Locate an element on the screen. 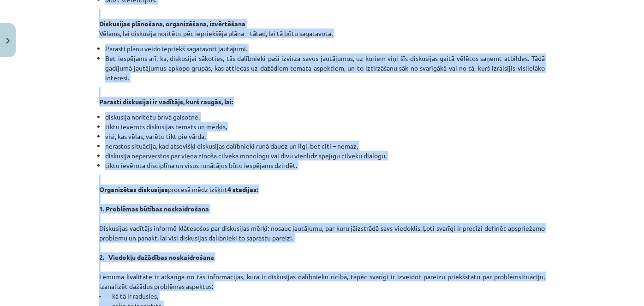 This screenshot has width=644, height=306. strong: Parasti diskusijai ir vadītājs, kurš raugās, lai: is located at coordinates (166, 101).